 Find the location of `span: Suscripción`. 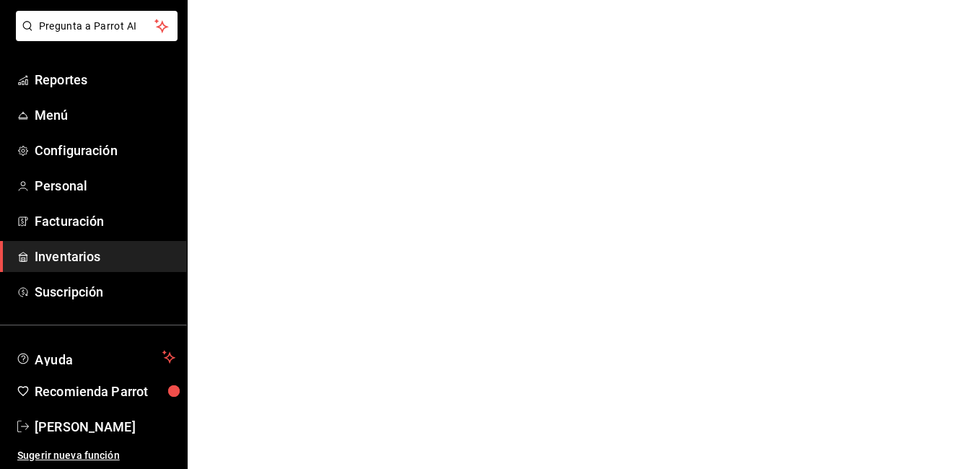

span: Suscripción is located at coordinates (105, 291).